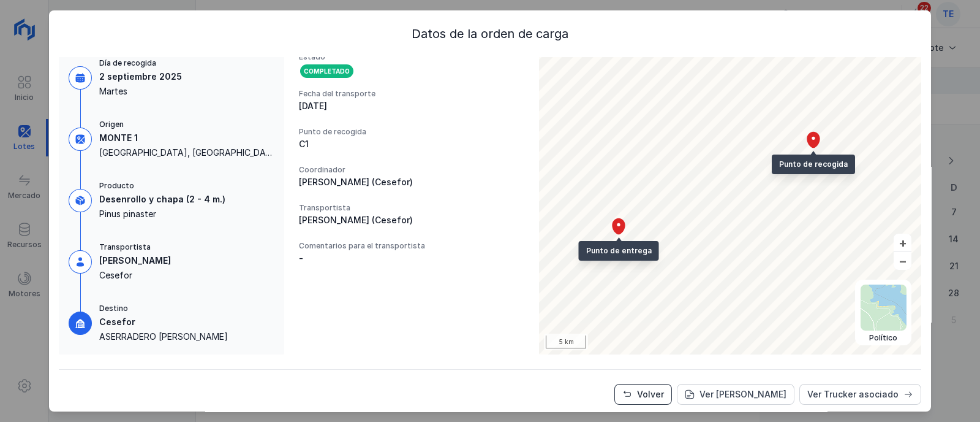 The width and height of the screenshot is (980, 422). What do you see at coordinates (187, 125) in the screenshot?
I see `div: Origen` at bounding box center [187, 125].